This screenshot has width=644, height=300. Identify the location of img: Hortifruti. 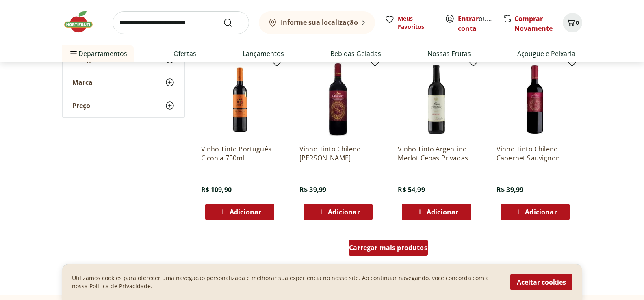
(83, 22).